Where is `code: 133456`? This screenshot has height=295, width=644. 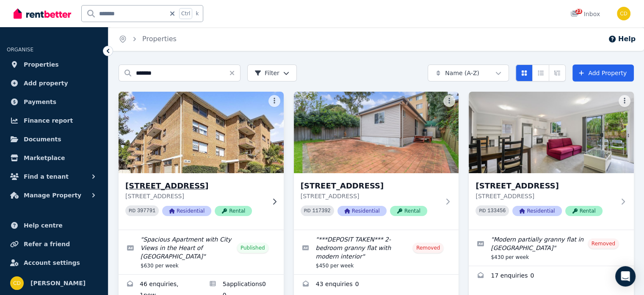
code: 133456 is located at coordinates (496, 211).